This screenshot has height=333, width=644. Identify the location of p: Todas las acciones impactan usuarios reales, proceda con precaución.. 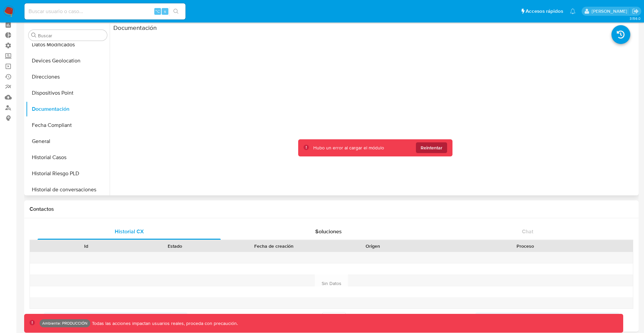
(164, 323).